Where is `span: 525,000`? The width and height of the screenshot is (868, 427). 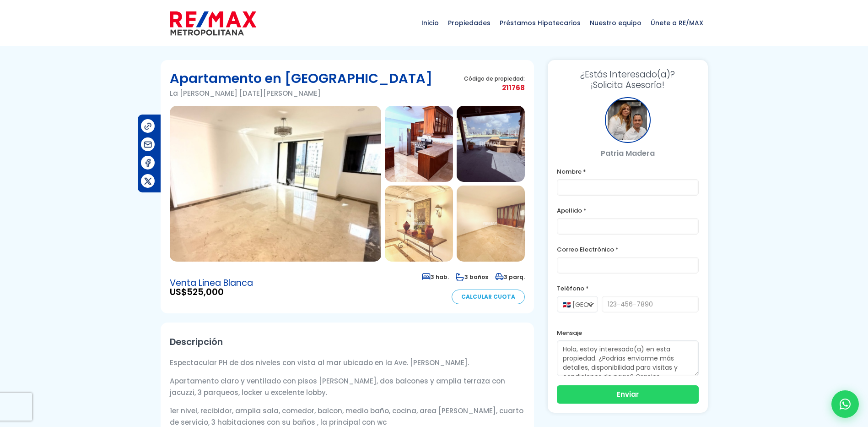
span: 525,000 is located at coordinates (205, 292).